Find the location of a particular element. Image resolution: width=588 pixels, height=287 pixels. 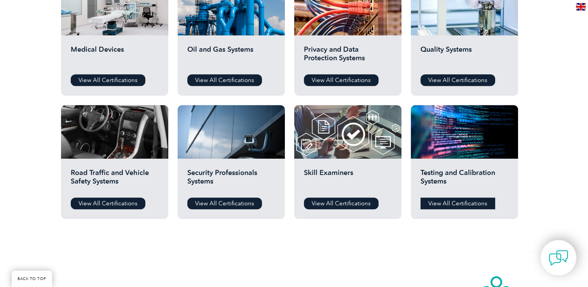

a: BACK TO TOP is located at coordinates (32, 279).